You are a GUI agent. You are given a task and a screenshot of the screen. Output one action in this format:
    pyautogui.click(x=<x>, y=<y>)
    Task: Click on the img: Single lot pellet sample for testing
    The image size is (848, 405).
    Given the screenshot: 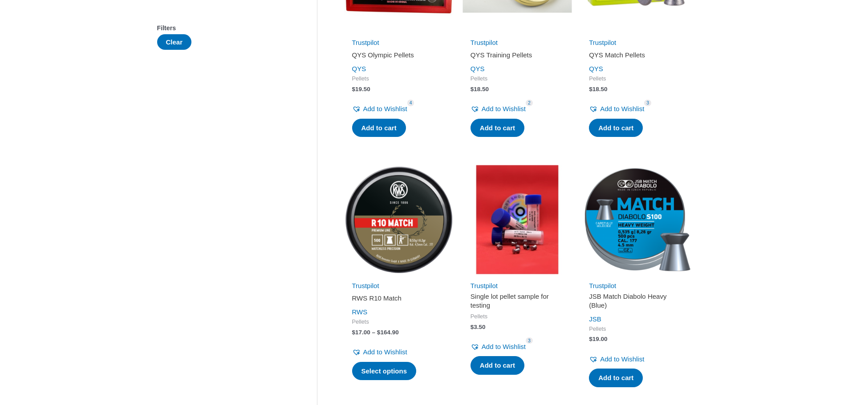 What is the action you would take?
    pyautogui.click(x=517, y=220)
    